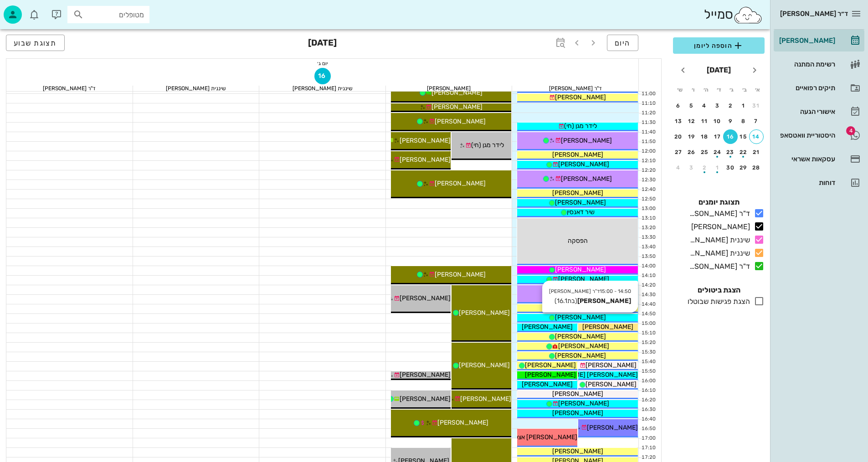  Describe the element at coordinates (819, 159) in the screenshot. I see `a: עסקאות אשראי` at that location.